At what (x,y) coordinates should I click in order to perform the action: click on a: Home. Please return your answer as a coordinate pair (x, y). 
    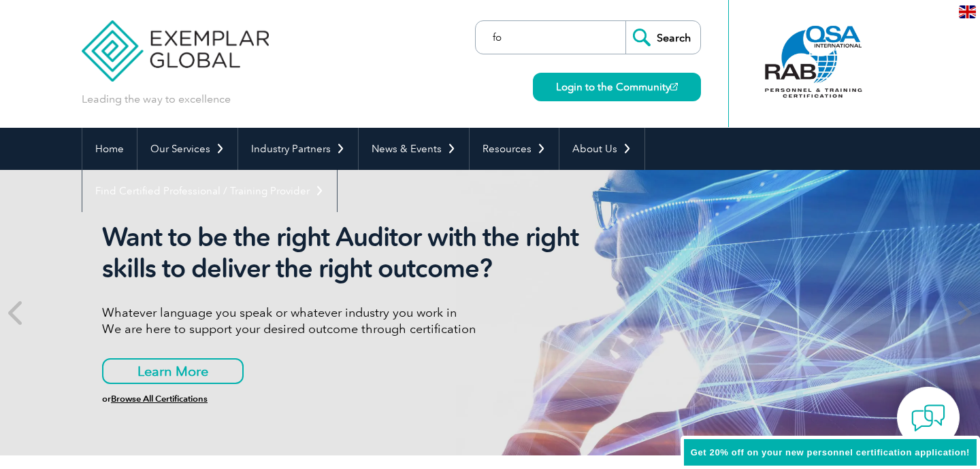
    Looking at the image, I should click on (110, 149).